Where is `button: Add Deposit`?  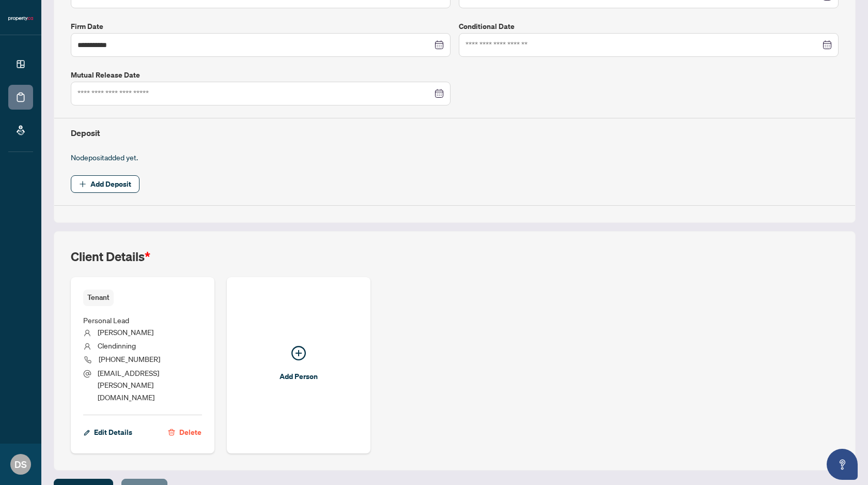 button: Add Deposit is located at coordinates (105, 184).